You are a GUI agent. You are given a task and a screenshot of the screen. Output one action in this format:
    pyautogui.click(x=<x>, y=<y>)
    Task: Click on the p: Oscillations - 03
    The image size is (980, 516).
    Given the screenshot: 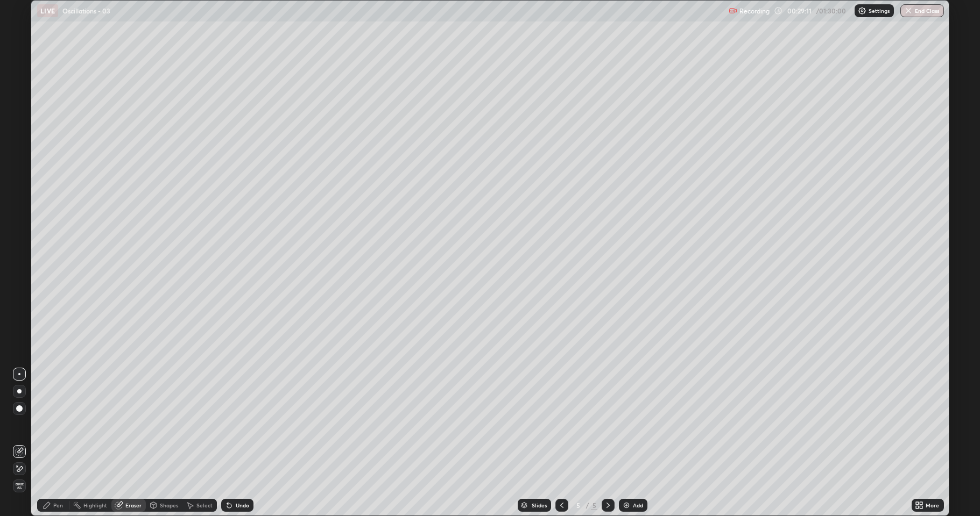 What is the action you would take?
    pyautogui.click(x=86, y=11)
    